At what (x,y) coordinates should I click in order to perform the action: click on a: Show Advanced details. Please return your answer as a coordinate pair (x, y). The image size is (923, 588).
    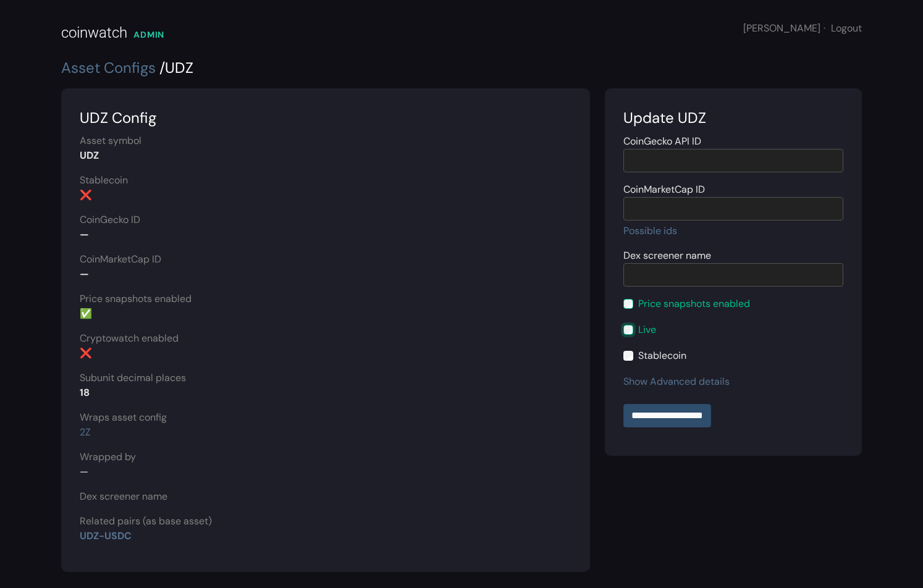
    Looking at the image, I should click on (677, 381).